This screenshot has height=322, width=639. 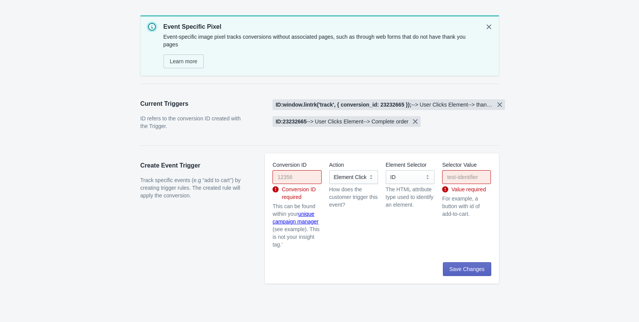 I want to click on span: Learn more, so click(x=184, y=61).